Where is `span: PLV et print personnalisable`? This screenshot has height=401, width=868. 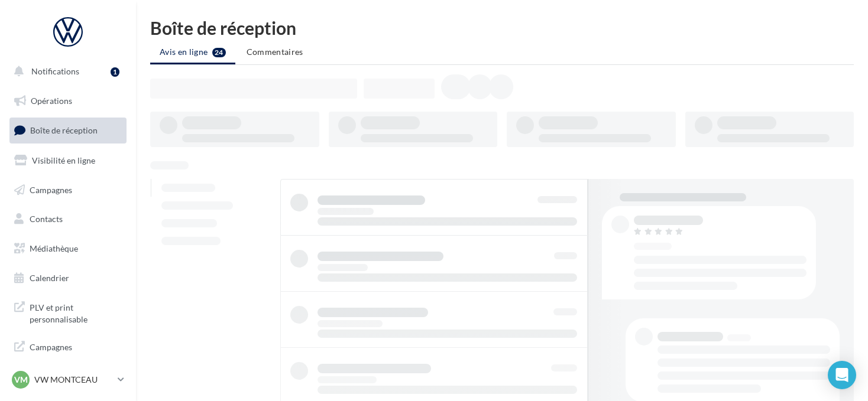
span: PLV et print personnalisable is located at coordinates (75, 312).